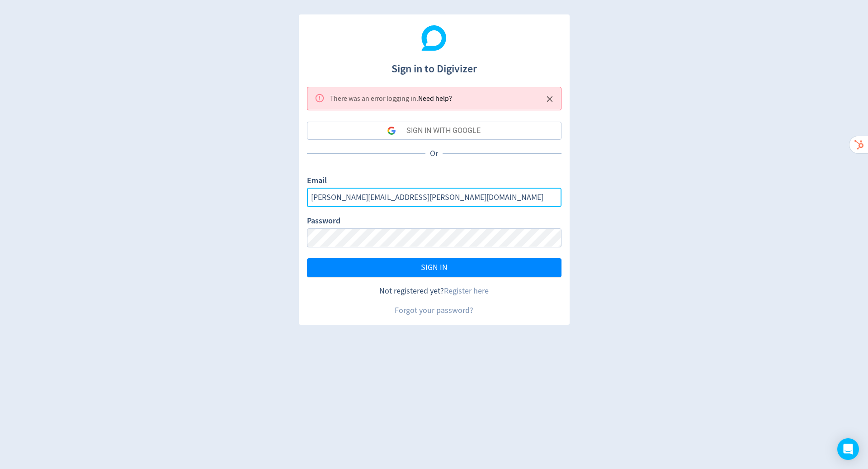 This screenshot has height=469, width=868. I want to click on span: SIGN IN, so click(434, 268).